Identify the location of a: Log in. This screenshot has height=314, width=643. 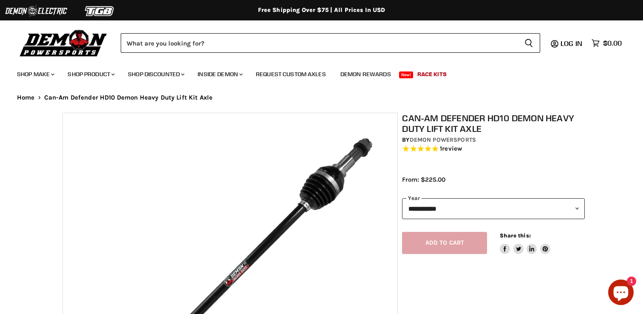
(572, 43).